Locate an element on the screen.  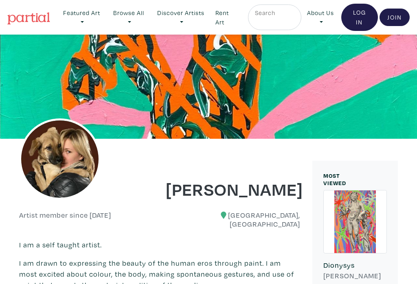
a: Rent Art is located at coordinates (227, 18).